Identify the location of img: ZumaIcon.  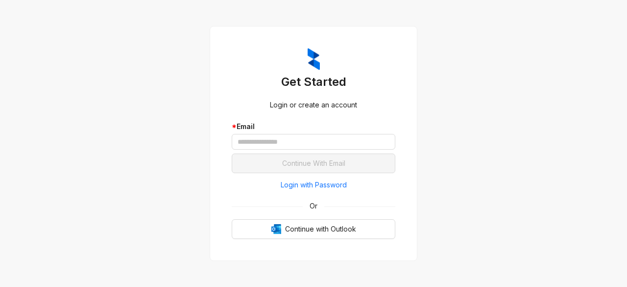
(314, 59).